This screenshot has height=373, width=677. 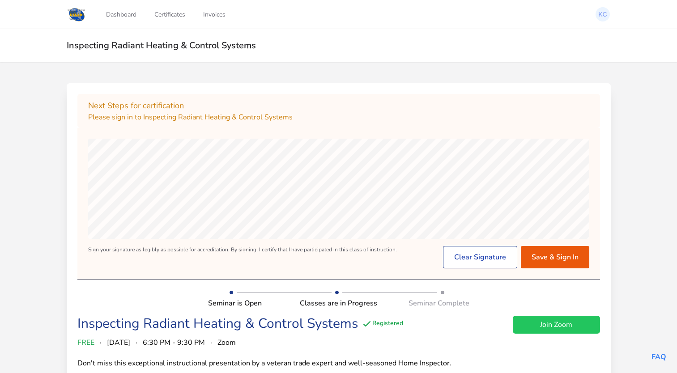 I want to click on h2: Next Steps for certification, so click(x=339, y=106).